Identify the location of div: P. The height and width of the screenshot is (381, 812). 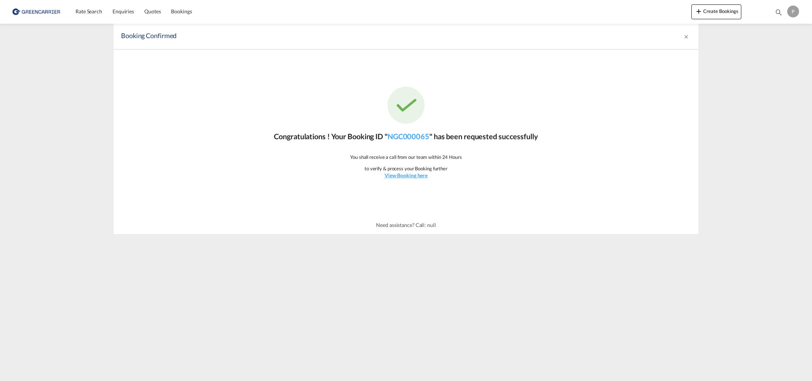
(793, 11).